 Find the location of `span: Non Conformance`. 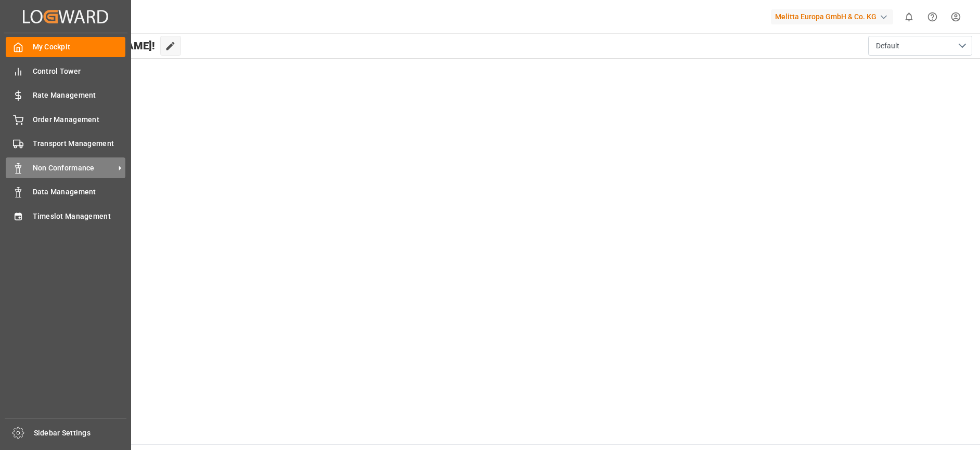

span: Non Conformance is located at coordinates (74, 168).